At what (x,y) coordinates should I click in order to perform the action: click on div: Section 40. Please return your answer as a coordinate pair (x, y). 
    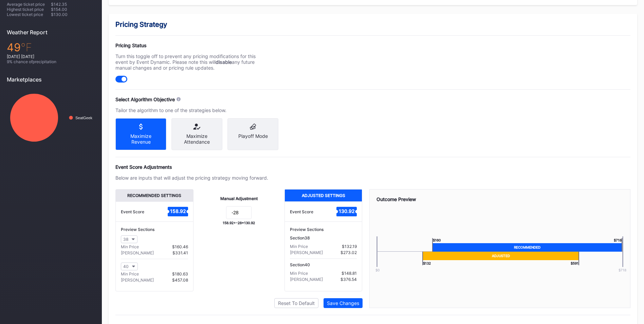
    Looking at the image, I should click on (324, 264).